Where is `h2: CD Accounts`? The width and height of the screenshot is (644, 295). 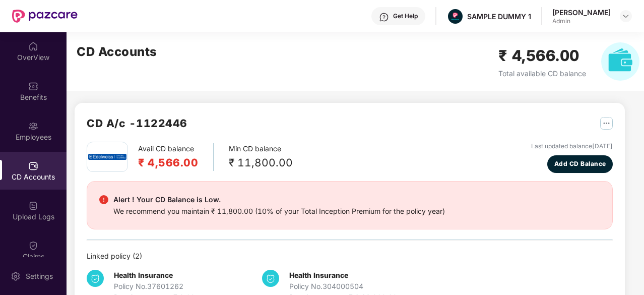
h2: CD Accounts is located at coordinates (117, 52).